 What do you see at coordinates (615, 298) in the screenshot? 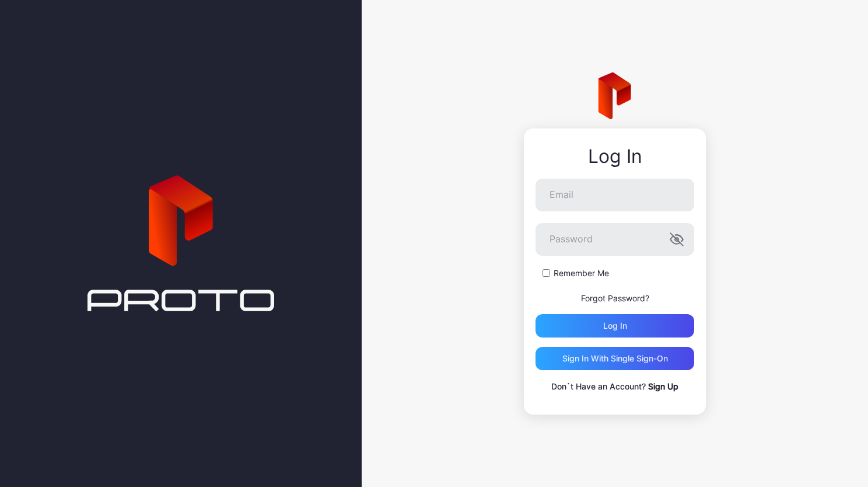
I see `a: Forgot Password?` at bounding box center [615, 298].